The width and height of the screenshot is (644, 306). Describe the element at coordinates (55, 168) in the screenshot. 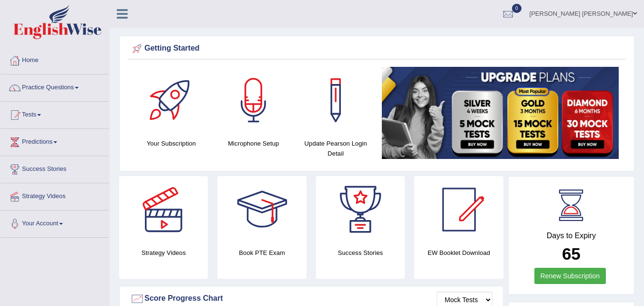

I see `a: Success Stories` at that location.